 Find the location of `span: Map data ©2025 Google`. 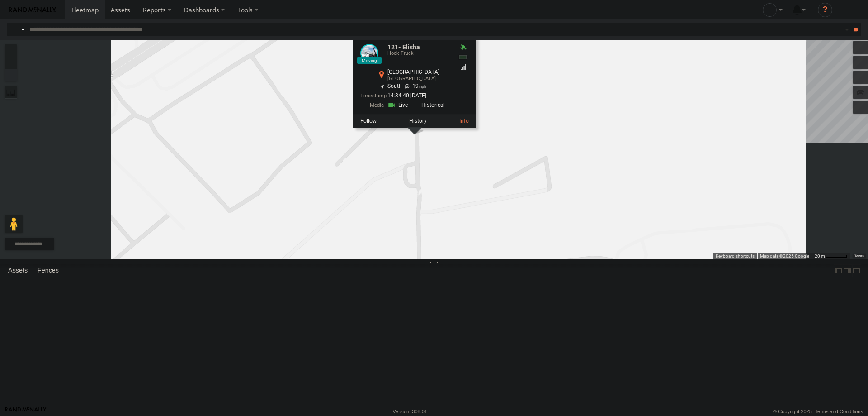

span: Map data ©2025 Google is located at coordinates (784, 255).